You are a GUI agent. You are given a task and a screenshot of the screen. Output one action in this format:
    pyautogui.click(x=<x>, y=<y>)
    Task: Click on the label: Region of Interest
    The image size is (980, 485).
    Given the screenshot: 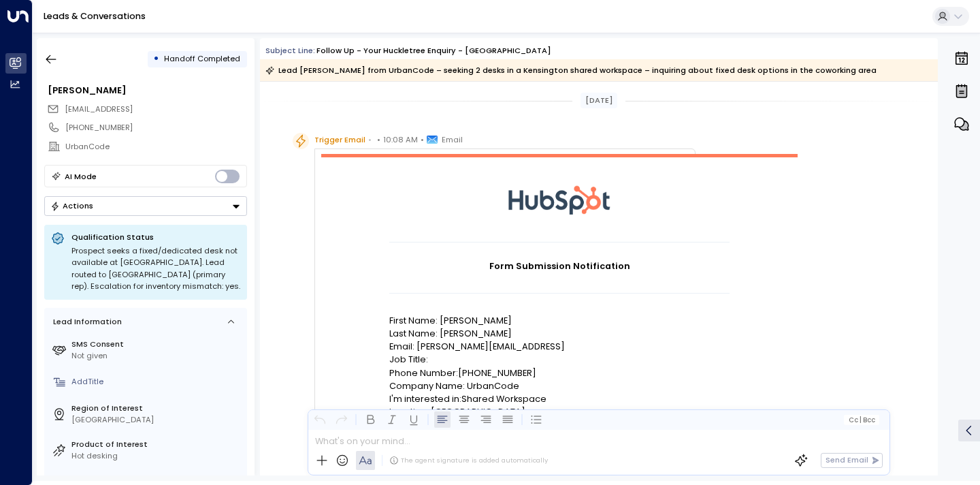 What is the action you would take?
    pyautogui.click(x=156, y=408)
    